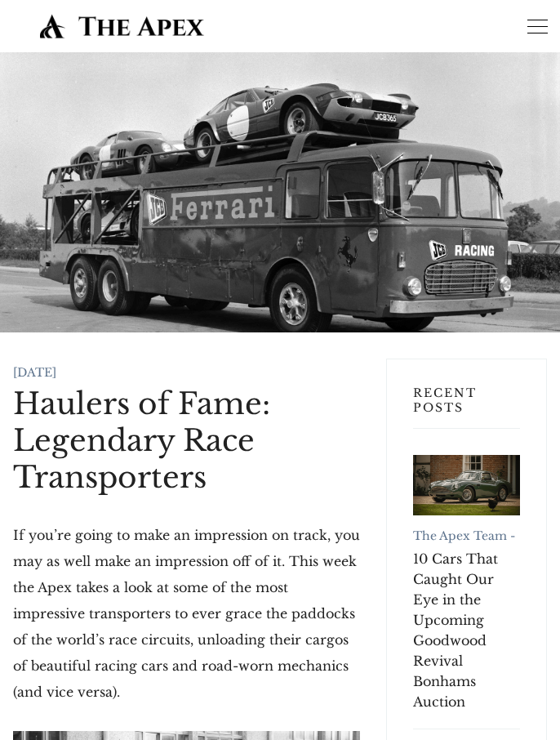  Describe the element at coordinates (122, 26) in the screenshot. I see `img: The Apex by Custodian` at that location.